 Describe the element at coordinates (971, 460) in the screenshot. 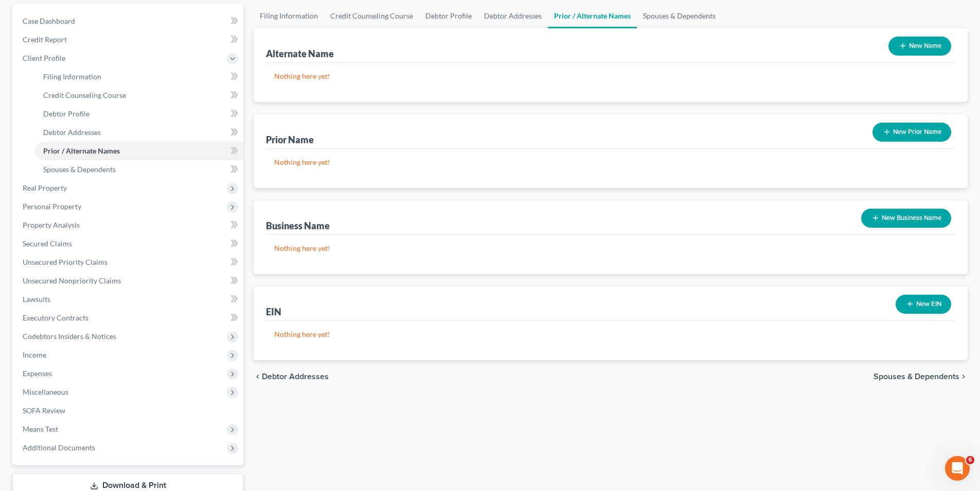

I see `span: 6` at that location.